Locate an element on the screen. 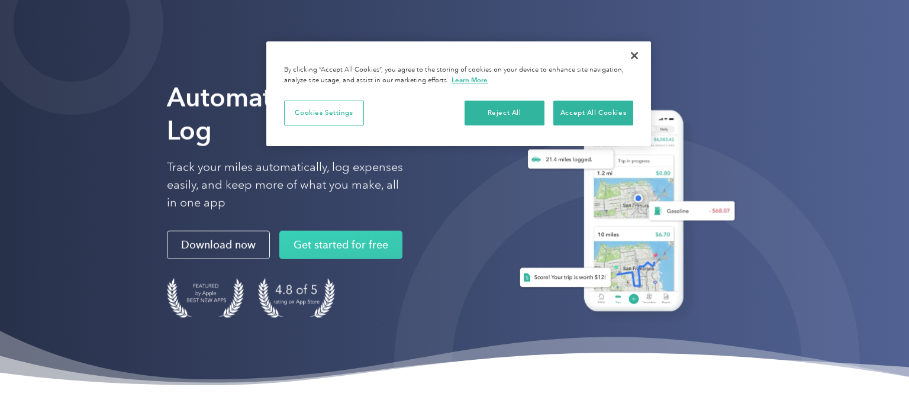  button: Cookies Settings is located at coordinates (324, 113).